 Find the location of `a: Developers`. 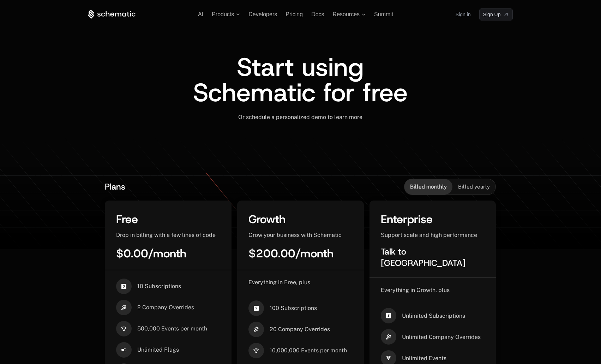

a: Developers is located at coordinates (263, 14).